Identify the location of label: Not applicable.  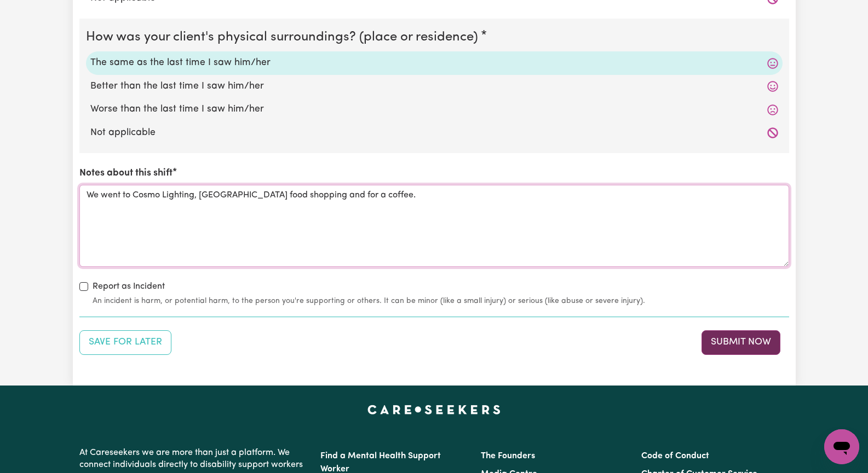
(434, 133).